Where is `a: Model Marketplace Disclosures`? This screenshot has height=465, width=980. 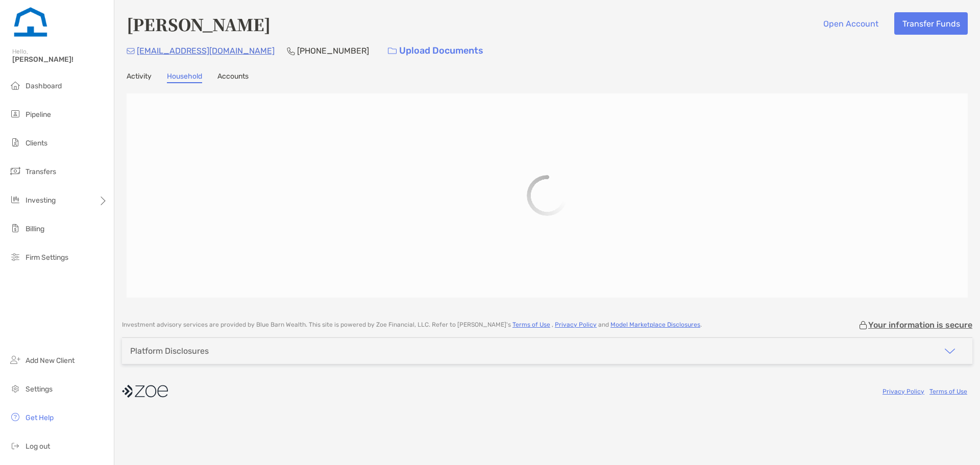
a: Model Marketplace Disclosures is located at coordinates (655, 325).